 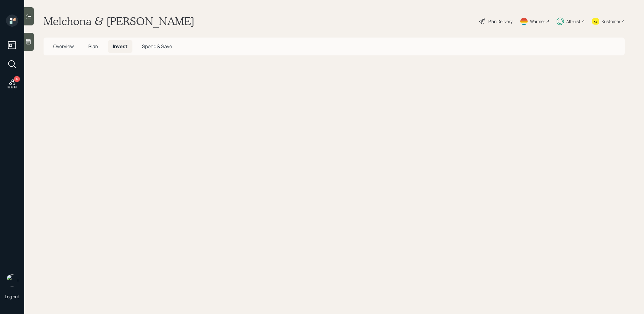 What do you see at coordinates (157, 46) in the screenshot?
I see `span: Spend & Save` at bounding box center [157, 46].